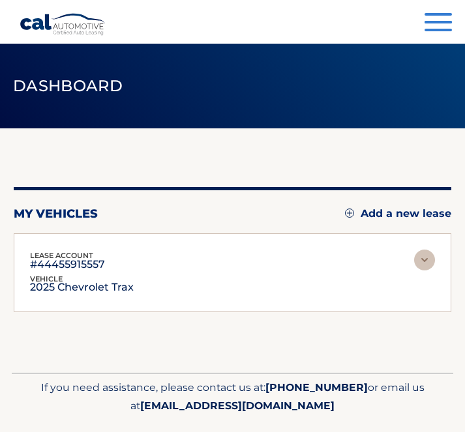 The width and height of the screenshot is (465, 432). Describe the element at coordinates (68, 85) in the screenshot. I see `span: Dashboard` at that location.